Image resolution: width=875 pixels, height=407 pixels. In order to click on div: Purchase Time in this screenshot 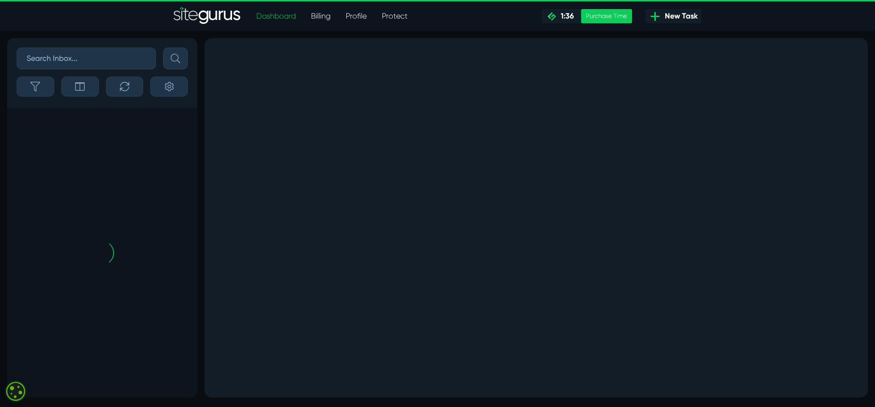, I will do `click(606, 16)`.